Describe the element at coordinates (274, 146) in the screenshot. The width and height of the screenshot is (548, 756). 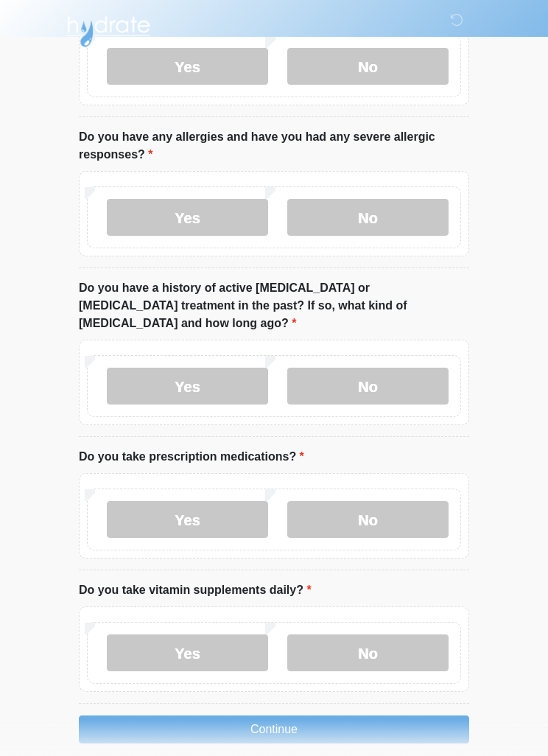
I see `label: Do you have any allergies and have you had any severe allergic responses?` at that location.